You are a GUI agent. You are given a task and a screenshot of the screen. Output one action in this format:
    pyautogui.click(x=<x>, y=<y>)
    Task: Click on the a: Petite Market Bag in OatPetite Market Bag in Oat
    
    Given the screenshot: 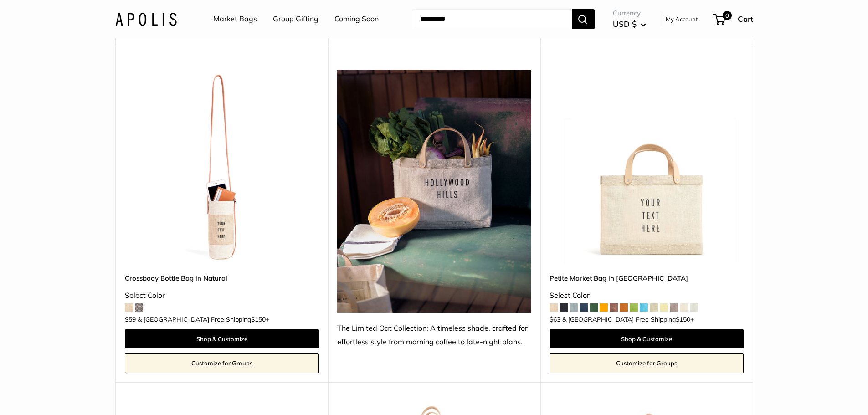 What is the action you would take?
    pyautogui.click(x=647, y=167)
    